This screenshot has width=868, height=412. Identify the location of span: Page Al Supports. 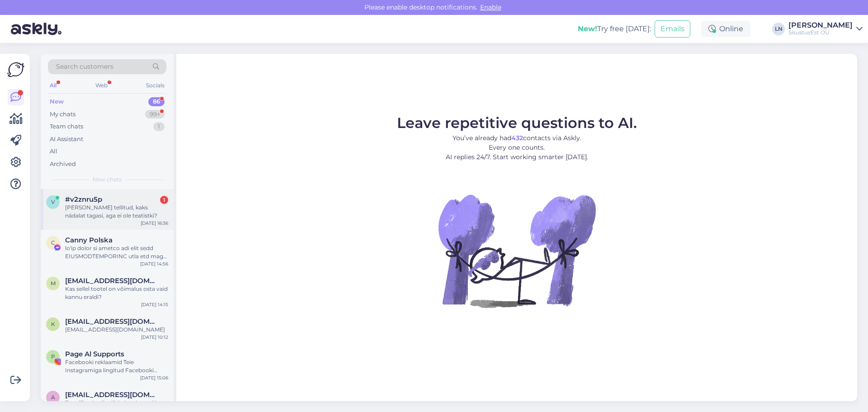
(95, 354).